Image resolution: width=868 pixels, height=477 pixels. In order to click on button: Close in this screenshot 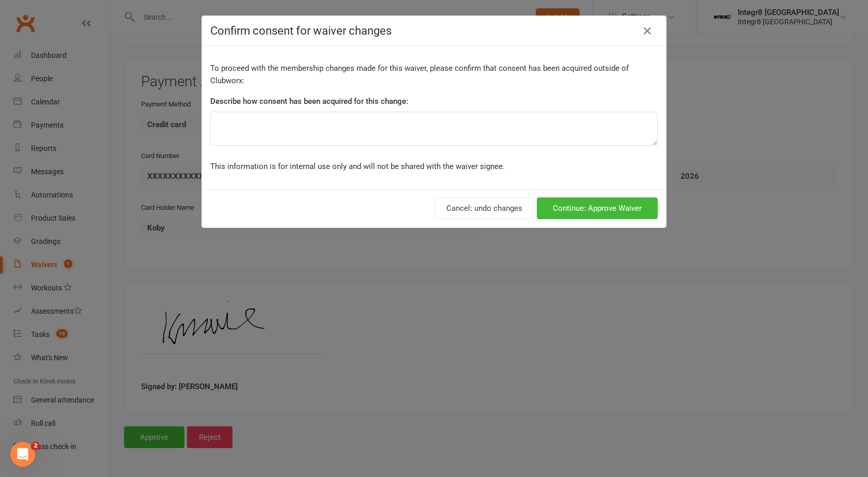, I will do `click(647, 31)`.